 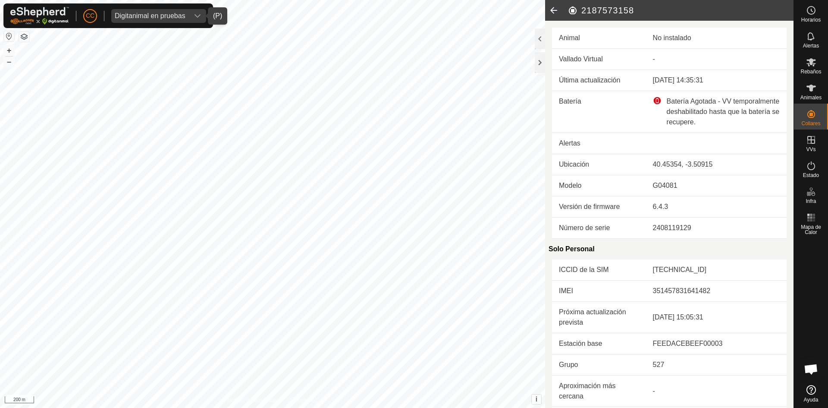 I want to click on td: ICCID de la SIM, so click(x=599, y=270).